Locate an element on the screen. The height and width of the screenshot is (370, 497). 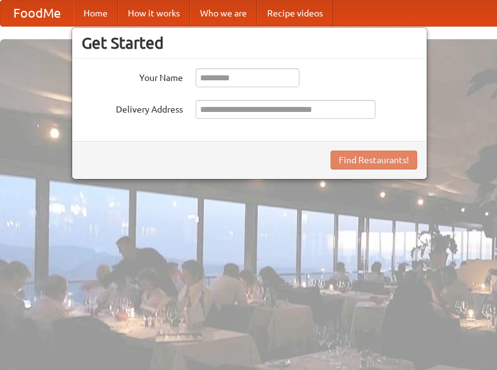
label: Your Name is located at coordinates (132, 76).